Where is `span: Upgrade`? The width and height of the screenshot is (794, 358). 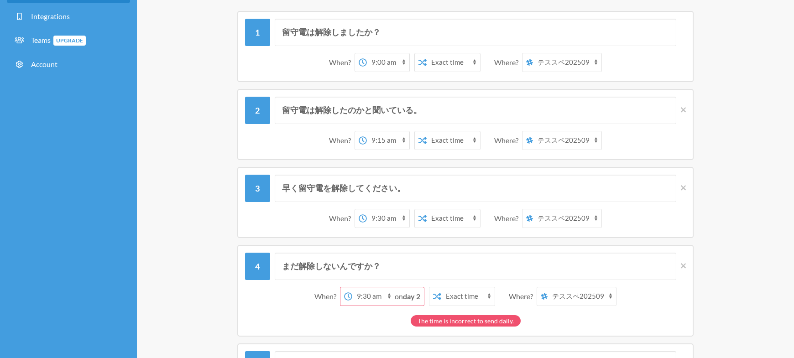 span: Upgrade is located at coordinates (69, 41).